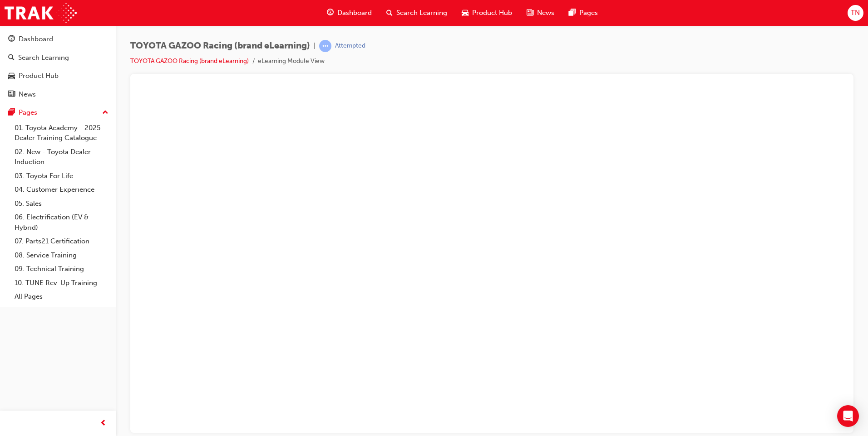 This screenshot has width=868, height=436. Describe the element at coordinates (422, 12) in the screenshot. I see `span: Search Learning` at that location.